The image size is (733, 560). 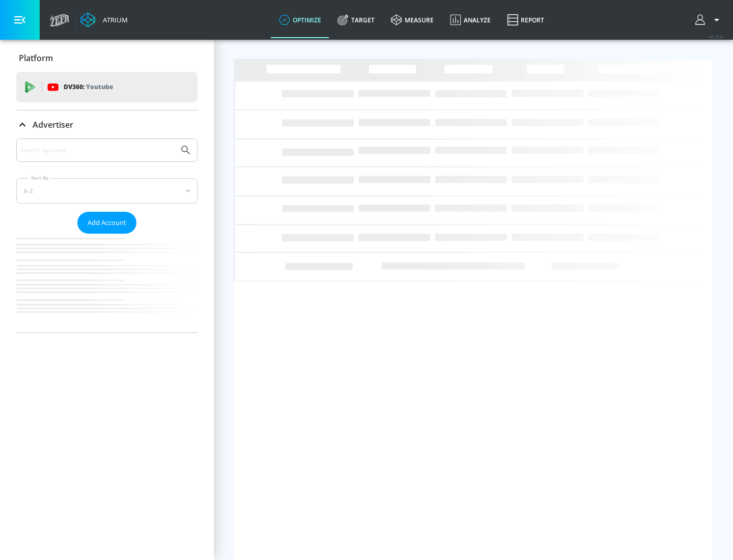 What do you see at coordinates (356, 20) in the screenshot?
I see `a: Target` at bounding box center [356, 20].